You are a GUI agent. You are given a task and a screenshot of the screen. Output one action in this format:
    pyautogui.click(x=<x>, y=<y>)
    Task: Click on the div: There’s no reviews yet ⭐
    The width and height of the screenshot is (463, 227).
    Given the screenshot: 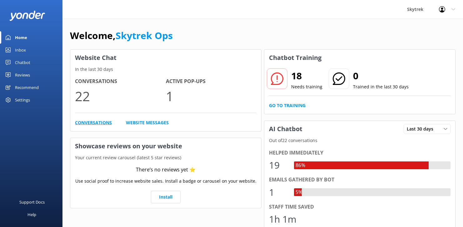 What is the action you would take?
    pyautogui.click(x=166, y=170)
    